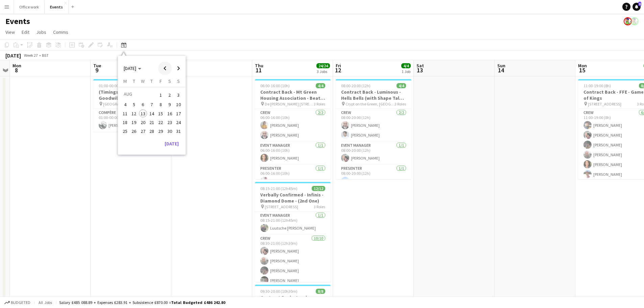 The width and height of the screenshot is (644, 308). What do you see at coordinates (374, 129) in the screenshot?
I see `div: 08:00-20:00 (12h)4/4Contract Back - Luminous - Hells Bells (with Shape Talk & 21 Day Challenge) C...` at bounding box center [374, 129].